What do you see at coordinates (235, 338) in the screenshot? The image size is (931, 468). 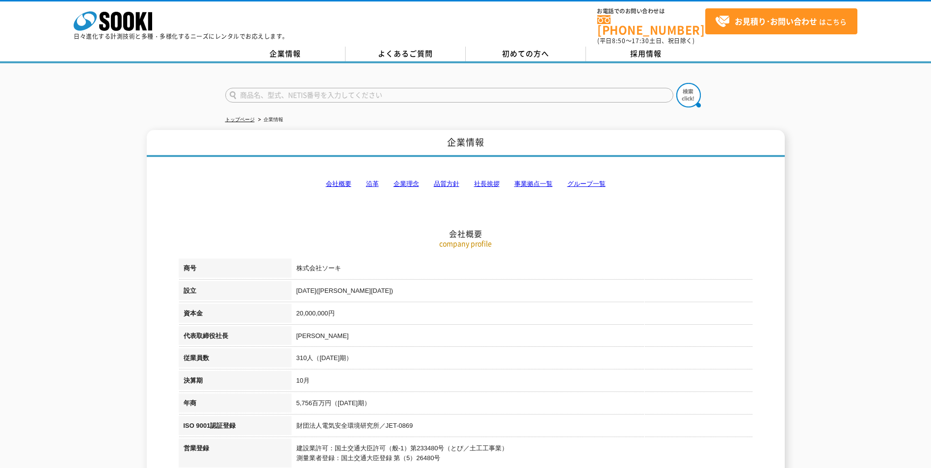 I see `th: 代表取締役社長` at bounding box center [235, 338].